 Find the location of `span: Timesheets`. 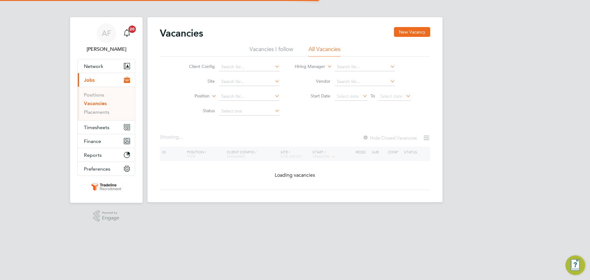

span: Timesheets is located at coordinates (96, 127).